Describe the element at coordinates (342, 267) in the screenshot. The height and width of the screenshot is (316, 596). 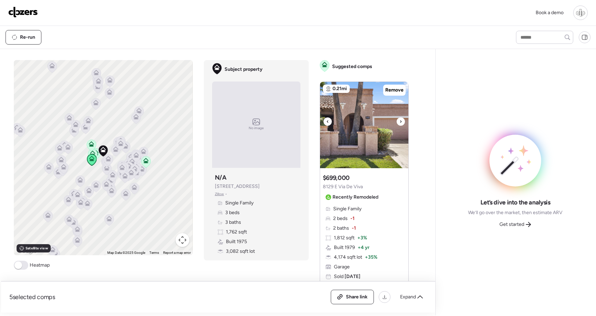
I see `span: Garage` at that location.